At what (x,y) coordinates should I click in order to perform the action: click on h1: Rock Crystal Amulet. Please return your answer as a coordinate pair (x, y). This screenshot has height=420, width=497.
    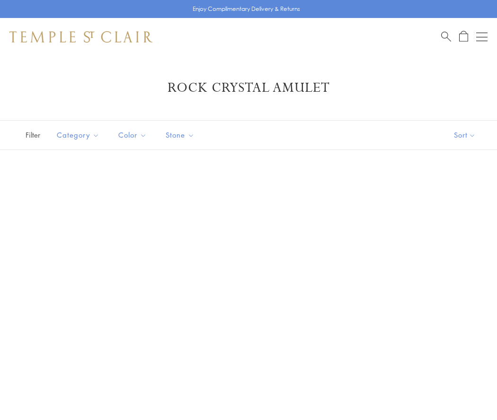
    Looking at the image, I should click on (248, 88).